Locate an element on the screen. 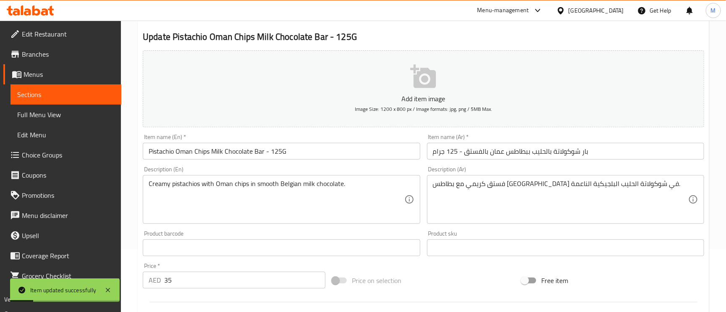 This screenshot has width=726, height=312. span: Free item is located at coordinates (555, 280).